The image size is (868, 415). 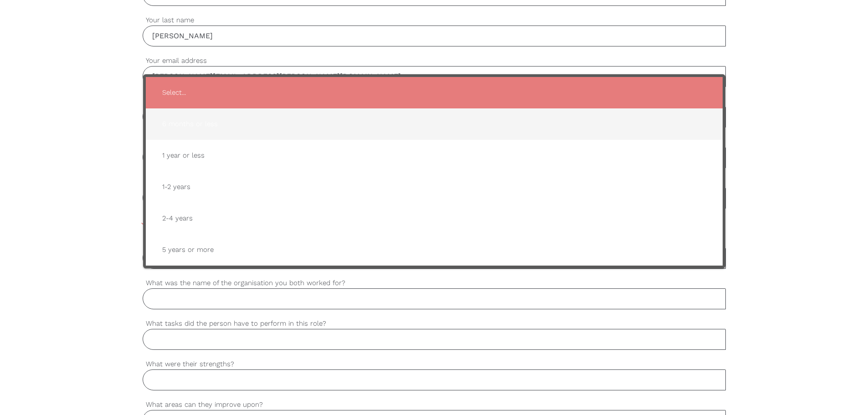 What do you see at coordinates (434, 155) in the screenshot?
I see `span: 1 year or less` at bounding box center [434, 155].